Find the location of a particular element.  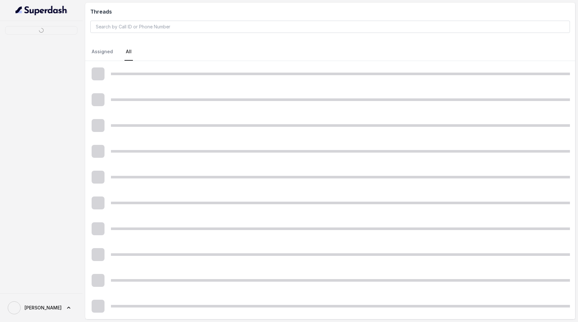

img: light.svg is located at coordinates (41, 10).